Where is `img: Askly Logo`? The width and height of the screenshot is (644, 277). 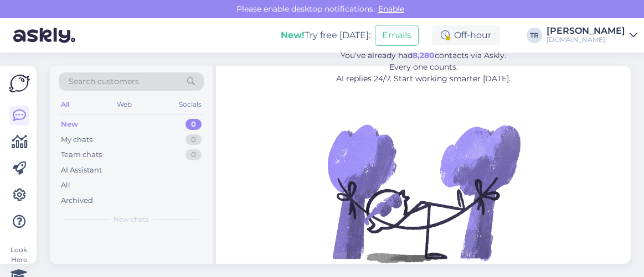
img: Askly Logo is located at coordinates (19, 83).